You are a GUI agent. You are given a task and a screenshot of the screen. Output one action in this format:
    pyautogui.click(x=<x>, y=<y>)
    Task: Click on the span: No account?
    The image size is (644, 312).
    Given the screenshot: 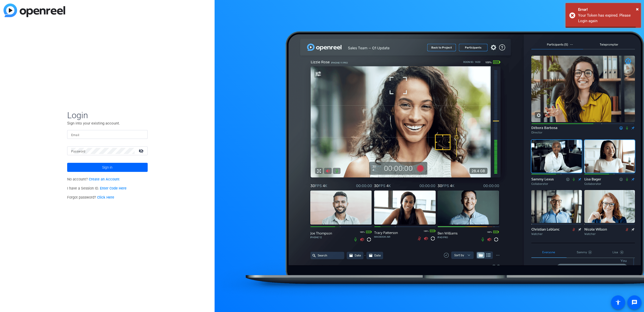 What is the action you would take?
    pyautogui.click(x=94, y=179)
    